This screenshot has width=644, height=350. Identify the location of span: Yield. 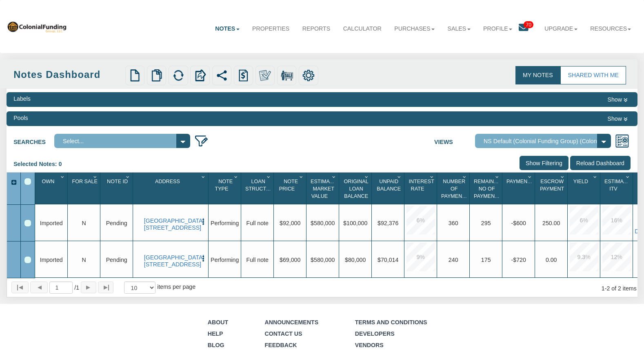
(581, 182).